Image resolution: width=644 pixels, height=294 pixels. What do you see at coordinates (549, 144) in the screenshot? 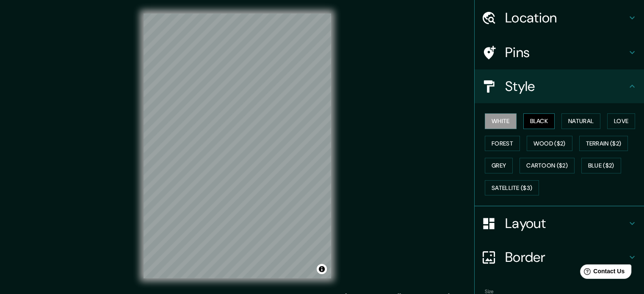
I see `button: Wood ($2)` at bounding box center [549, 144].